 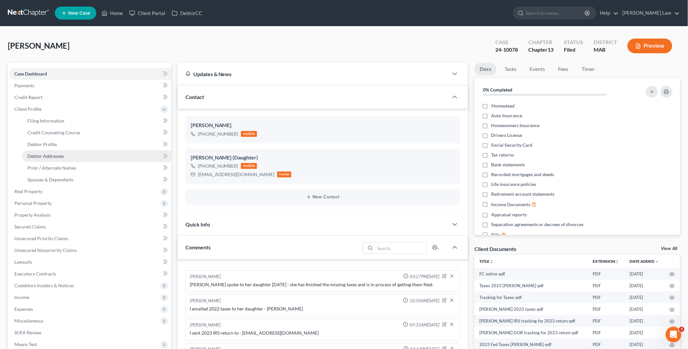 I want to click on span: Separation agreements or decrees of divorces, so click(x=537, y=224).